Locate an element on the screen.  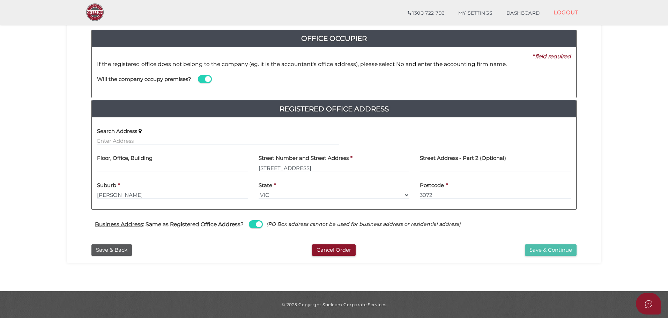
u: Business Address is located at coordinates (119, 224).